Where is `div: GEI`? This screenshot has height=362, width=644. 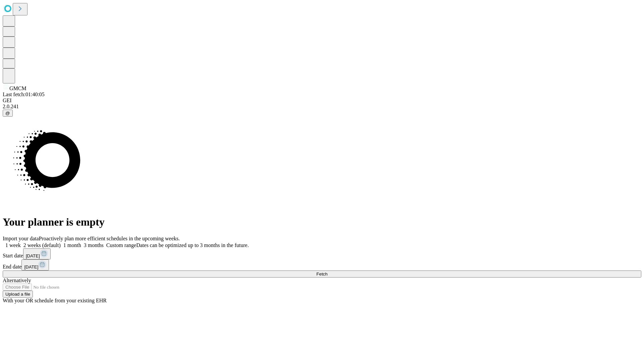 div: GEI is located at coordinates (322, 101).